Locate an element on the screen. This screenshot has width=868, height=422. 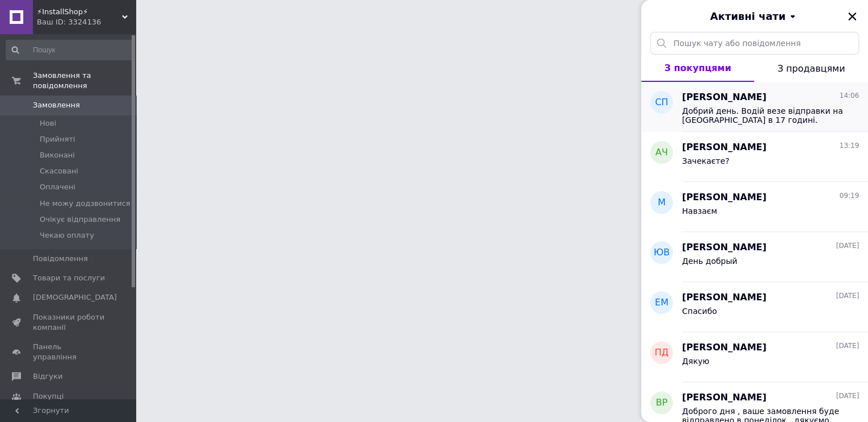
input: Пошук чату або повідомлення is located at coordinates (755, 43).